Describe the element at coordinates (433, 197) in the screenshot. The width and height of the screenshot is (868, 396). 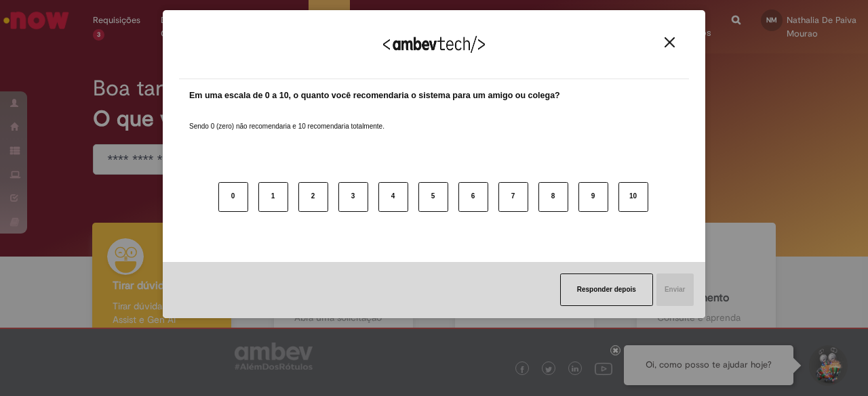
I see `button: 5` at that location.